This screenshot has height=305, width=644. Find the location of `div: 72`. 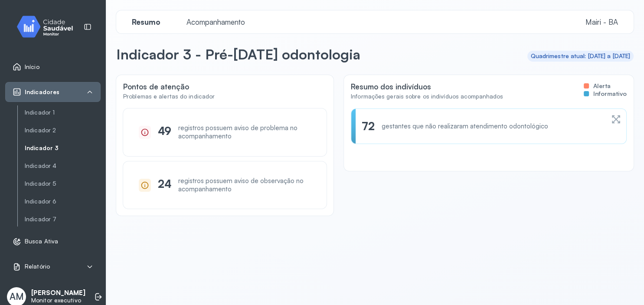

div: 72 is located at coordinates (368, 126).